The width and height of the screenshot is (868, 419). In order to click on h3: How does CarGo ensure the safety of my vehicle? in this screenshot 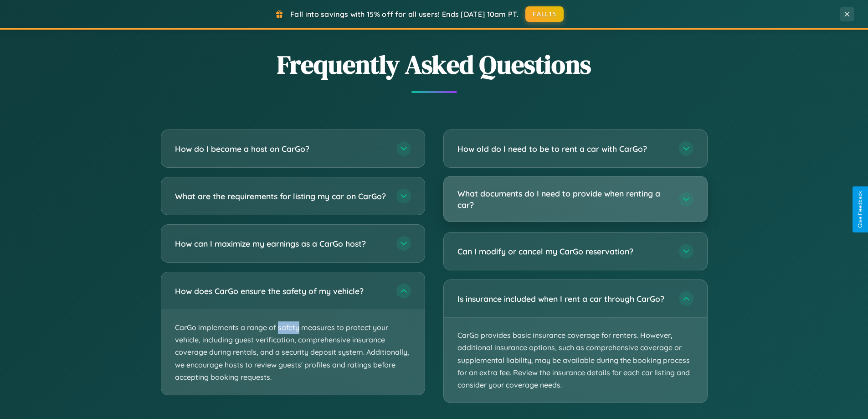, I will do `click(281, 291)`.